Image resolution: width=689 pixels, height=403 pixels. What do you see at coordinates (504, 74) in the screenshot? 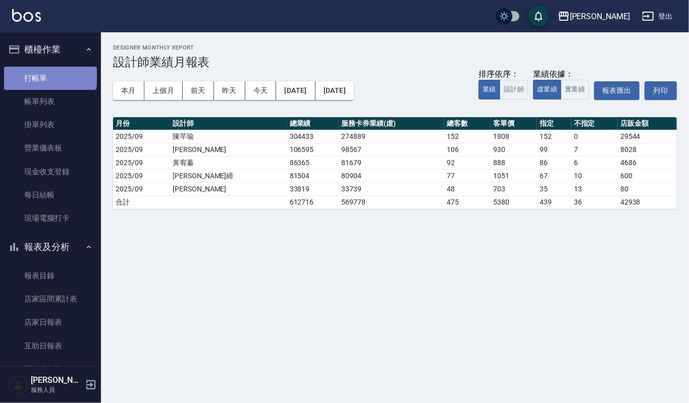
I see `div: 排序依序：` at bounding box center [504, 74].